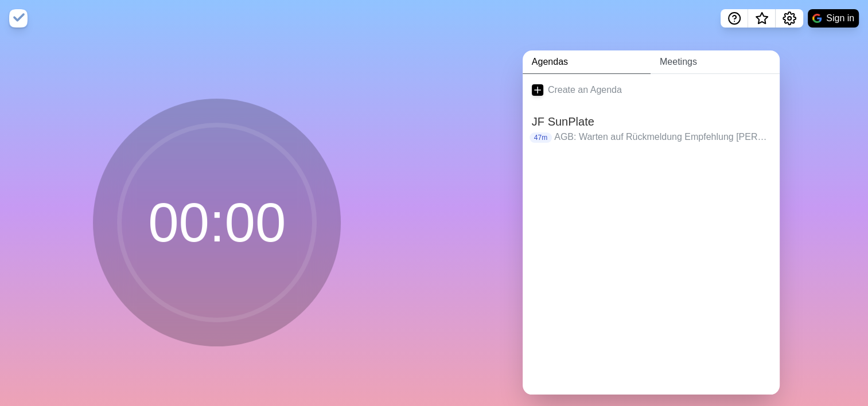 The image size is (868, 406). I want to click on button: Settings, so click(789, 19).